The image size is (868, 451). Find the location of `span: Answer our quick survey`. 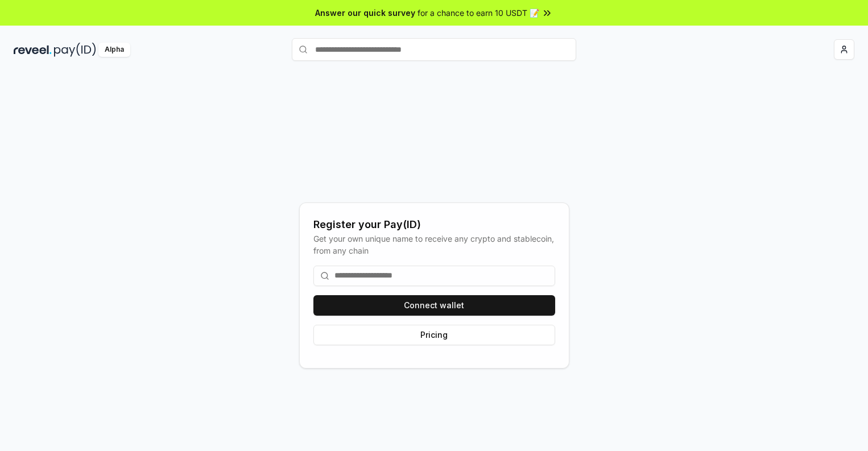

span: Answer our quick survey is located at coordinates (365, 13).